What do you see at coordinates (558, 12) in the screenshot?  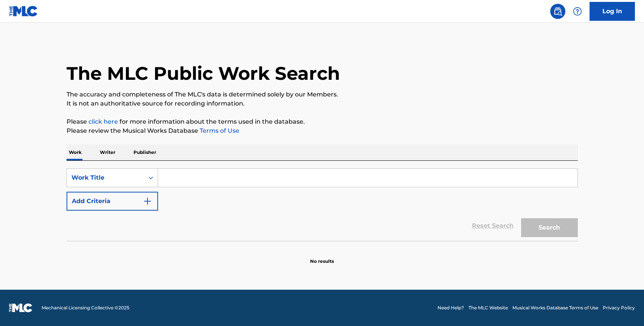 I see `img: search` at bounding box center [558, 12].